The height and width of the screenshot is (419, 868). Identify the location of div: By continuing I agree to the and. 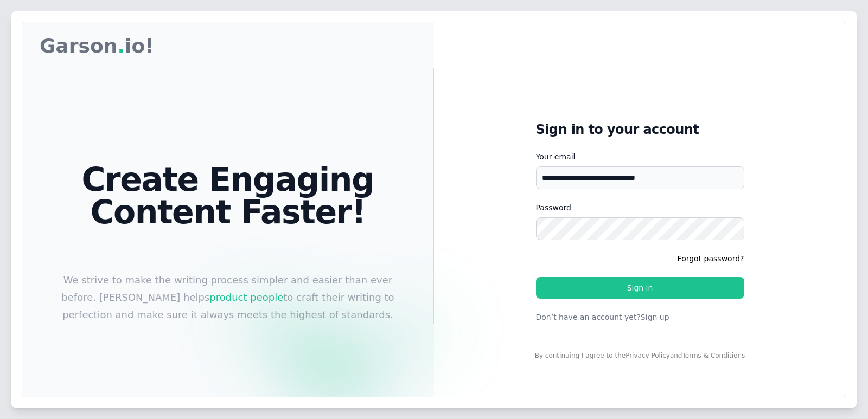
(640, 350).